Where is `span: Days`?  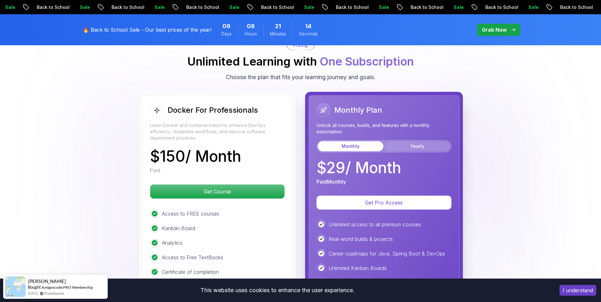 span: Days is located at coordinates (226, 34).